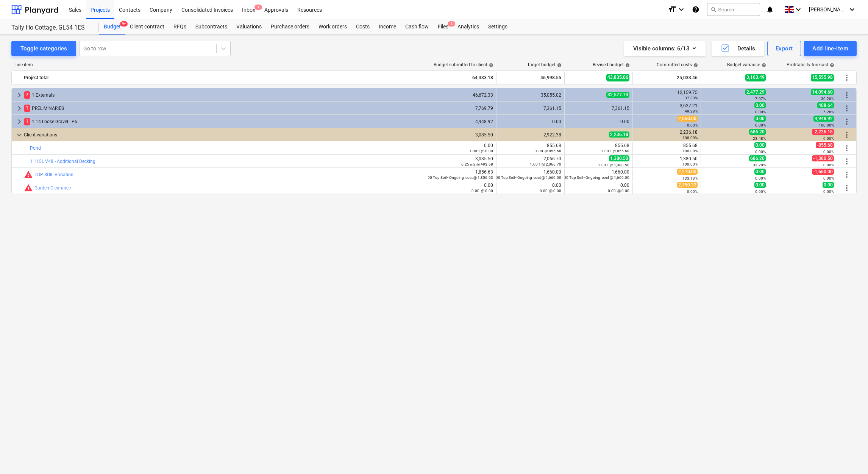  What do you see at coordinates (827, 125) in the screenshot?
I see `small: 100.00%` at bounding box center [827, 125].